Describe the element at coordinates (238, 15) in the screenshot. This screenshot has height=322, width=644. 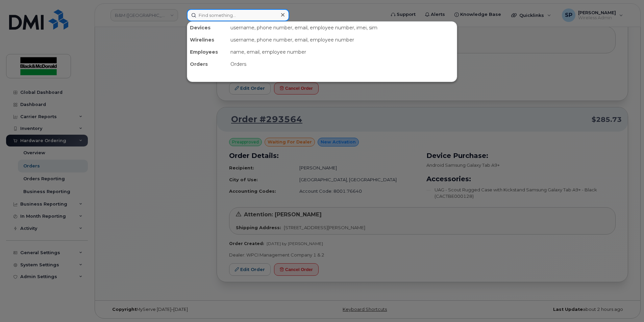
I see `input: Find something...` at that location.